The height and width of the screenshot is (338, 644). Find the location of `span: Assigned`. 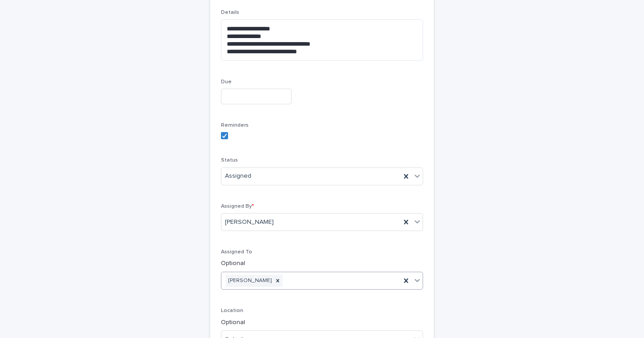

span: Assigned is located at coordinates (238, 176).